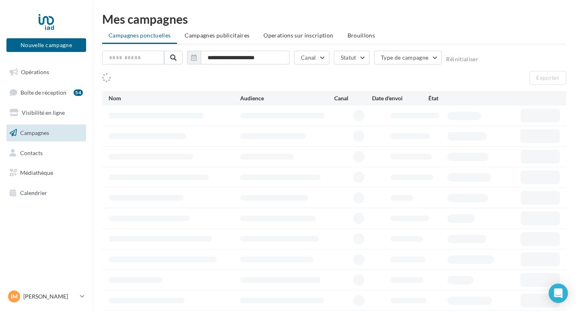 The width and height of the screenshot is (576, 311). I want to click on span: Campagnes publicitaires, so click(217, 35).